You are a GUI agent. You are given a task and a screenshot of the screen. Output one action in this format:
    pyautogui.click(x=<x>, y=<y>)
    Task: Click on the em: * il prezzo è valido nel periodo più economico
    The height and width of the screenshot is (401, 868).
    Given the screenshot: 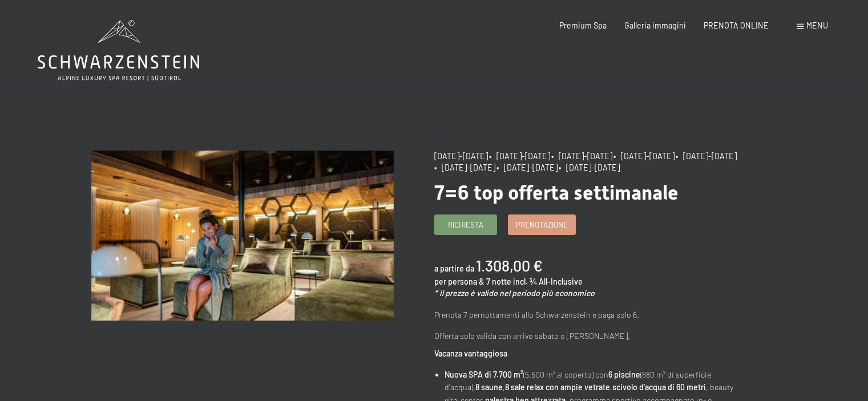 What is the action you would take?
    pyautogui.click(x=514, y=293)
    